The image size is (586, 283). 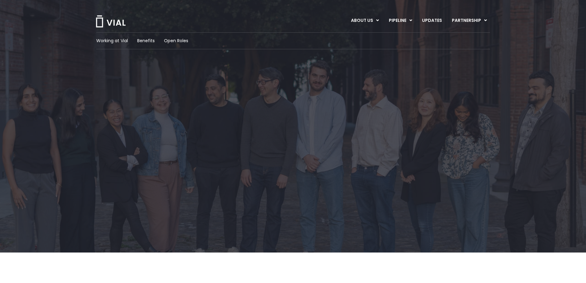 What do you see at coordinates (111, 21) in the screenshot?
I see `img: Vial Logo` at bounding box center [111, 21].